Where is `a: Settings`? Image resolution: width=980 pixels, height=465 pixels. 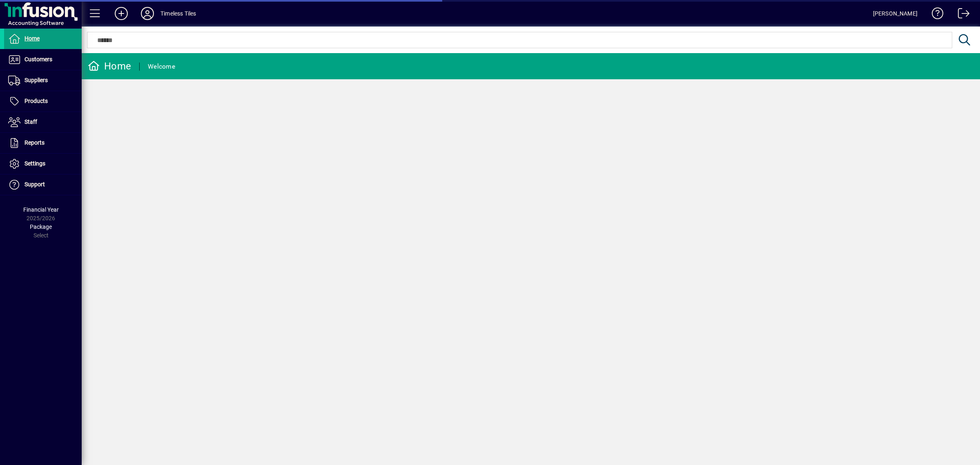 a: Settings is located at coordinates (43, 164).